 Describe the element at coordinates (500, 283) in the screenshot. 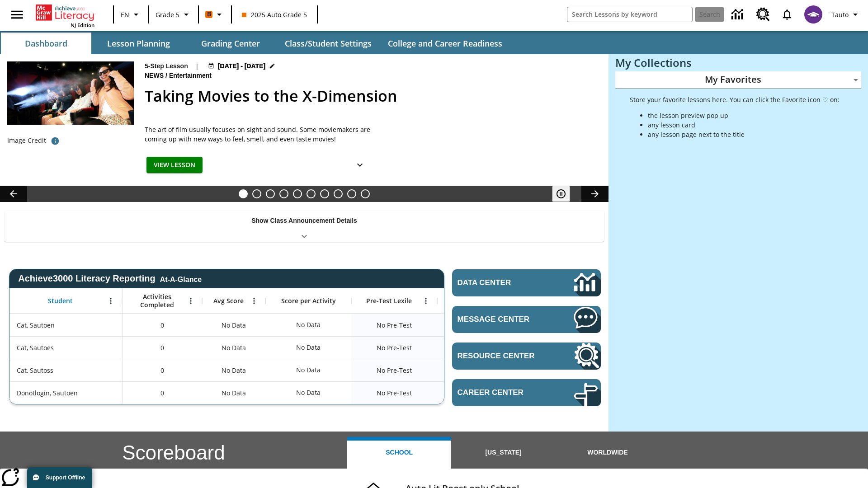

I see `span: Data Center` at that location.